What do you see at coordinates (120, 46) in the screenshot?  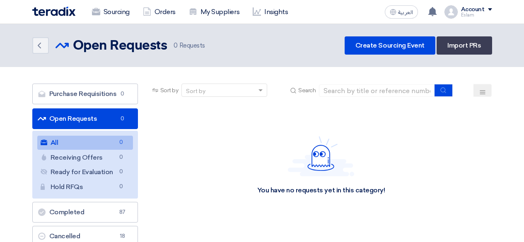 I see `h2: Open Requests` at bounding box center [120, 46].